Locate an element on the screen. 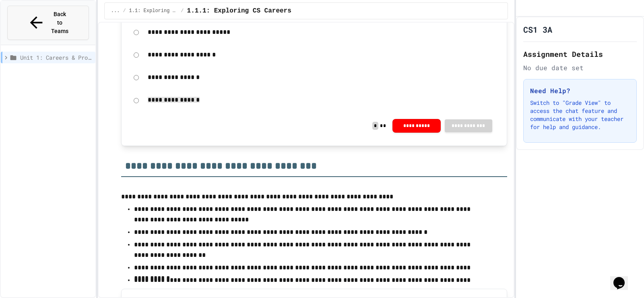 The height and width of the screenshot is (298, 644). span: 1.1: Exploring CS Careers is located at coordinates (154, 11).